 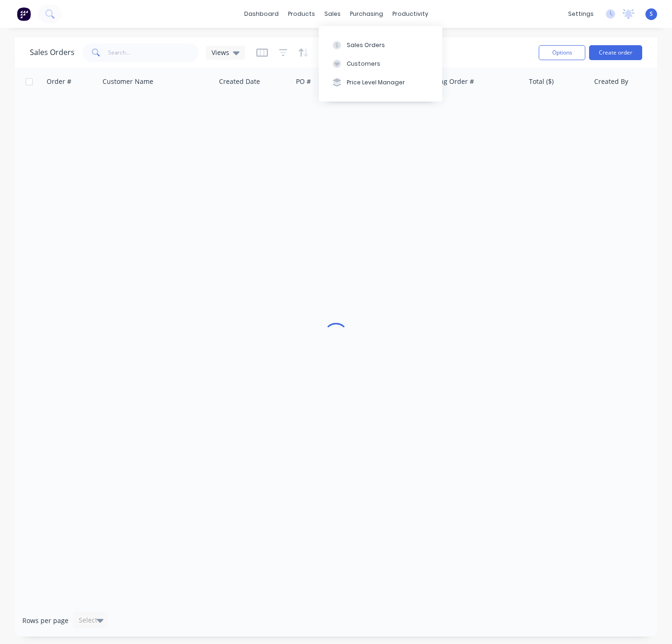 I want to click on a: dashboard, so click(x=262, y=14).